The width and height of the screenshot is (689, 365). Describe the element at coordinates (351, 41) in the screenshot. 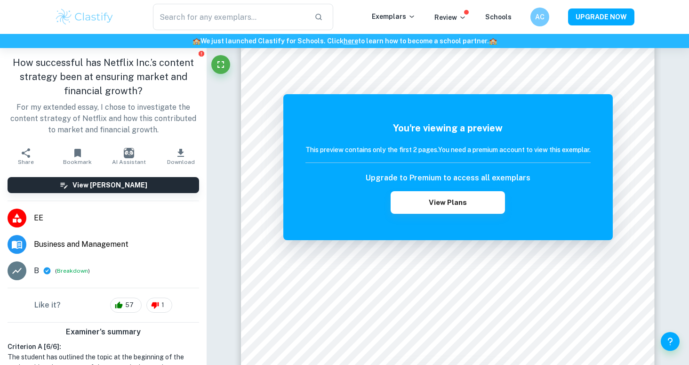

I see `a: here` at that location.